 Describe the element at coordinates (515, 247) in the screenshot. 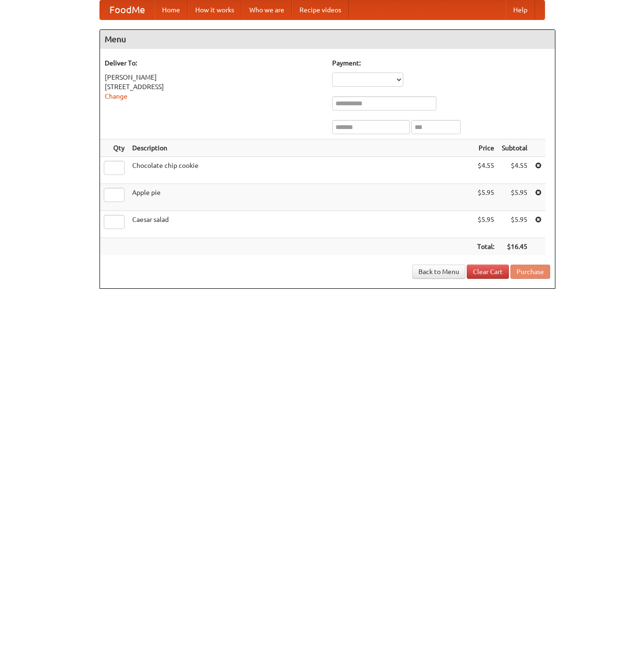

I see `th: $16.45` at that location.